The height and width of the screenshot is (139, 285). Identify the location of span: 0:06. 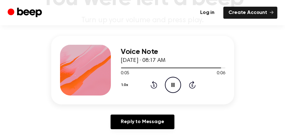
(221, 73).